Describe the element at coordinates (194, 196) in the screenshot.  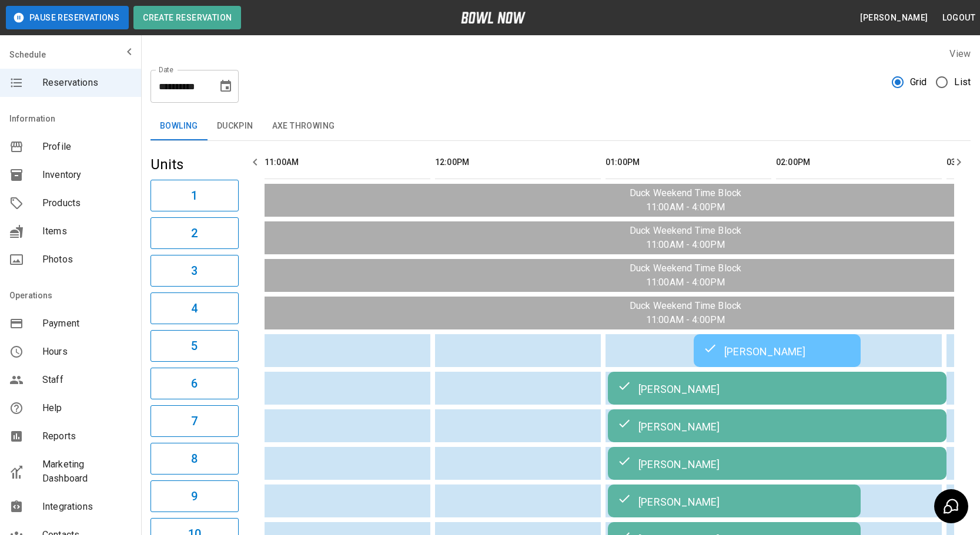
I see `button: 1` at that location.